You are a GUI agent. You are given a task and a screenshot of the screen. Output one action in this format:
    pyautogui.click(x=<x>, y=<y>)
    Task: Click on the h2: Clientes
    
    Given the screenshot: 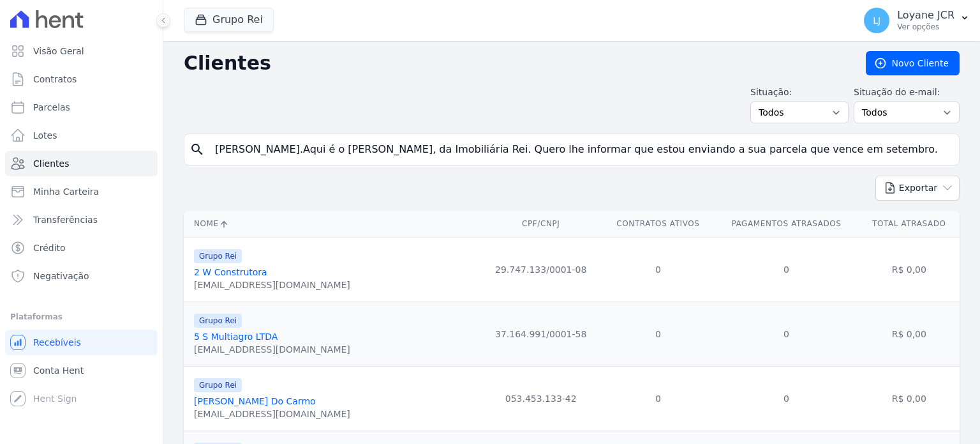 What is the action you would take?
    pyautogui.click(x=514, y=64)
    